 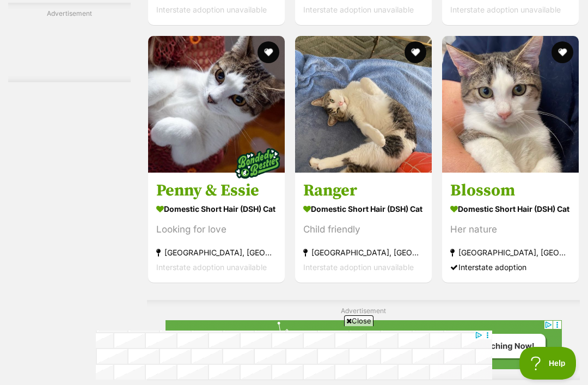 What do you see at coordinates (364, 104) in the screenshot?
I see `img: Ranger - Domestic Short Hair (DSH) Cat` at bounding box center [364, 104].